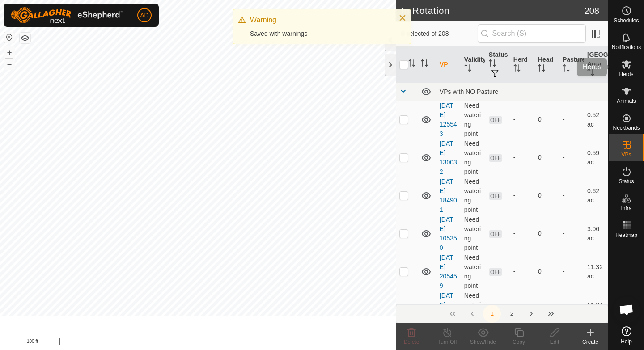 This screenshot has width=644, height=350. Describe the element at coordinates (320, 20) in the screenshot. I see `div: Warning` at that location.